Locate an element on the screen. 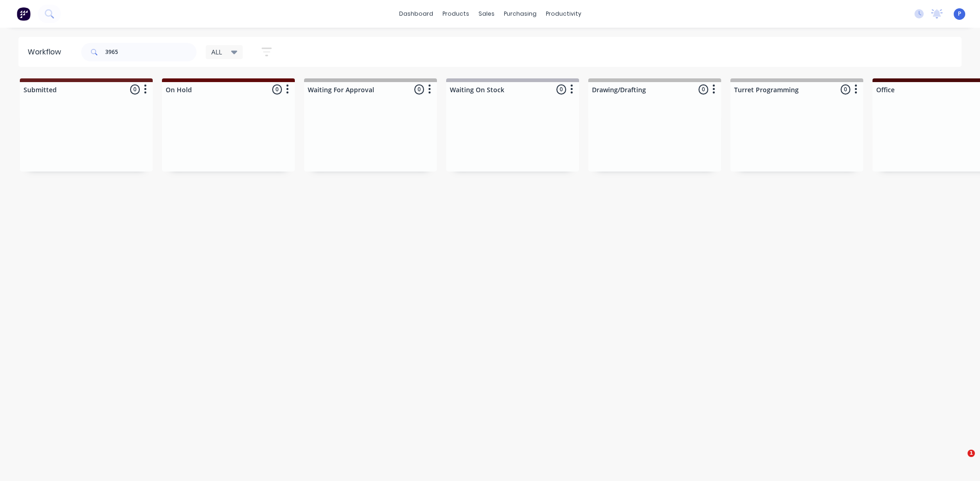 This screenshot has height=481, width=980. span: P is located at coordinates (959, 14).